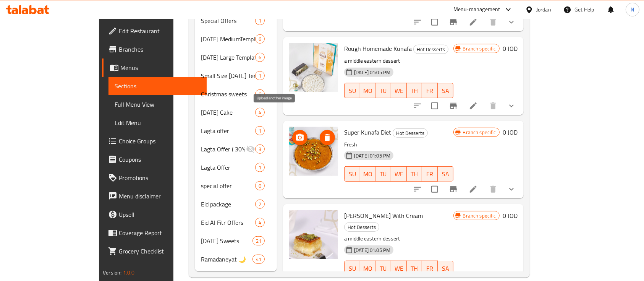 The height and width of the screenshot is (281, 644). What do you see at coordinates (154, 251) in the screenshot?
I see `a: Grocery Checklist` at bounding box center [154, 251].